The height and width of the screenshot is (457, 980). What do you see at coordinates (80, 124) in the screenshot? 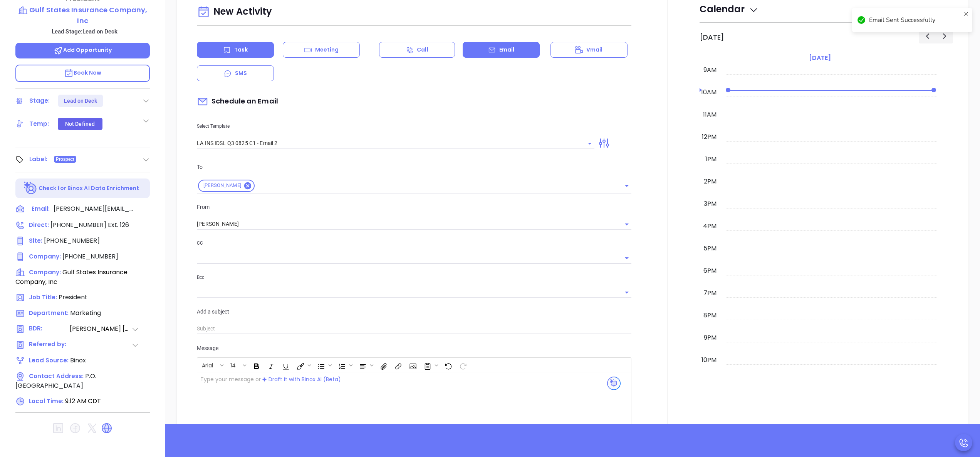
I see `div: Not Defined` at bounding box center [80, 124].